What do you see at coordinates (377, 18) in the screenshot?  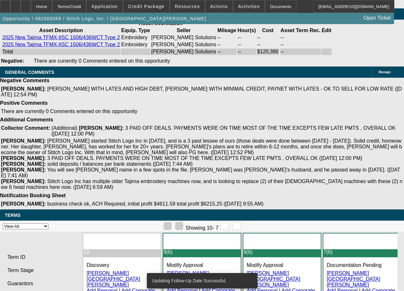 I see `a: Open Ticket` at bounding box center [377, 18].